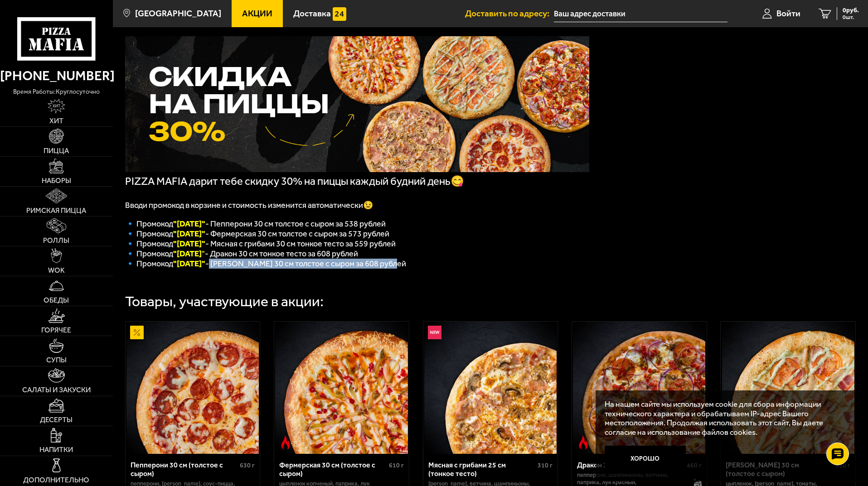 The width and height of the screenshot is (868, 486). I want to click on span: Дополнительно, so click(56, 480).